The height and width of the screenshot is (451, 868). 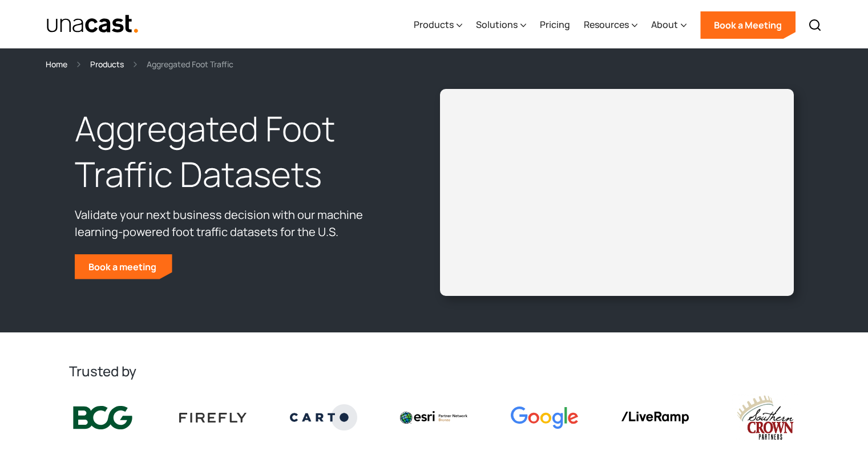 What do you see at coordinates (56, 64) in the screenshot?
I see `a: Home` at bounding box center [56, 64].